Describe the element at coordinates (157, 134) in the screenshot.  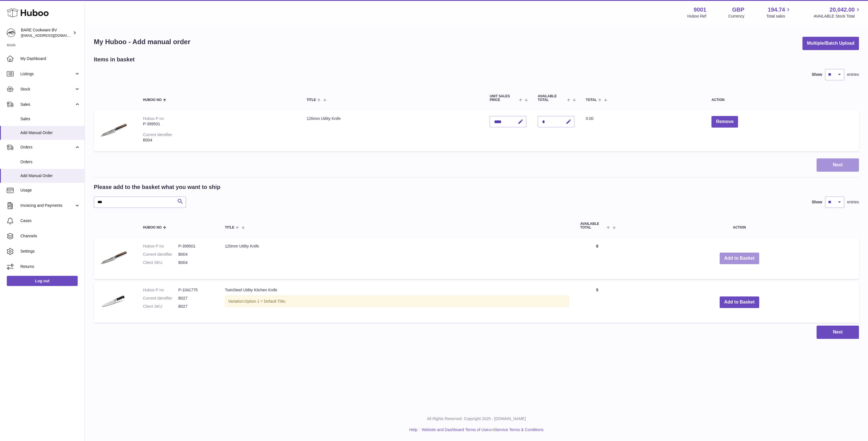
I see `div: Current identifier` at that location.